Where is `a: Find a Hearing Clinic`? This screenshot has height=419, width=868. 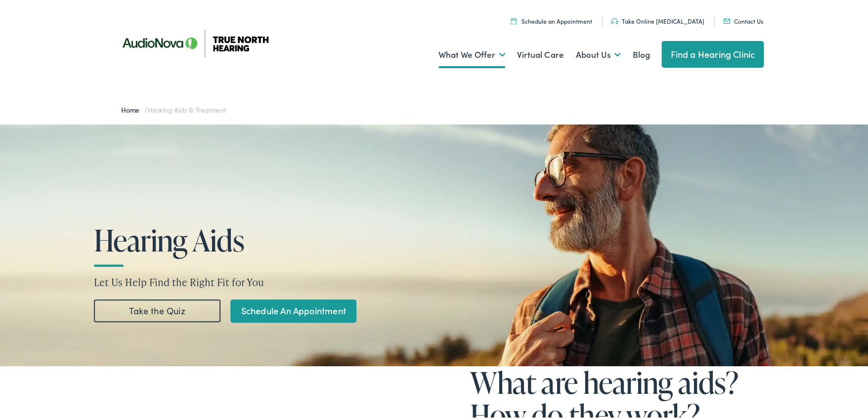 a: Find a Hearing Clinic is located at coordinates (712, 53).